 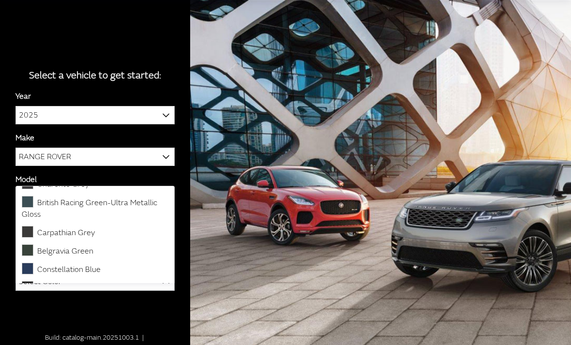 What do you see at coordinates (95, 115) in the screenshot?
I see `span: 2025` at bounding box center [95, 115].